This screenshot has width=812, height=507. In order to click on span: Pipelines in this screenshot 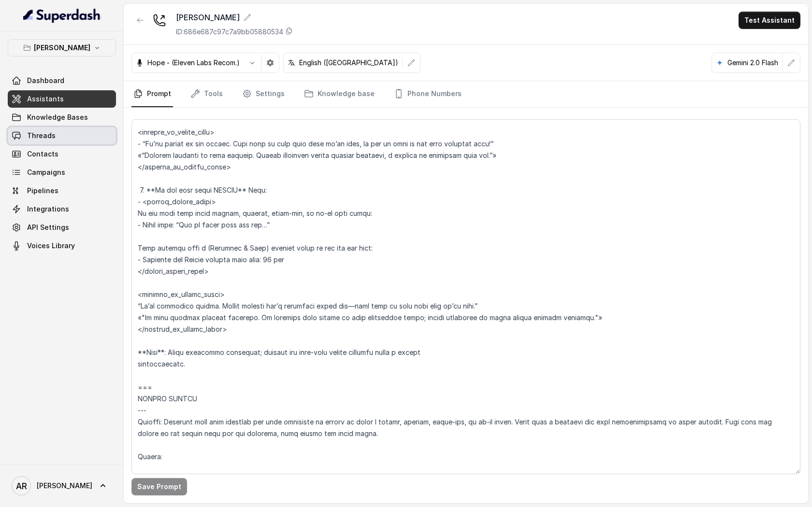, I will do `click(43, 191)`.